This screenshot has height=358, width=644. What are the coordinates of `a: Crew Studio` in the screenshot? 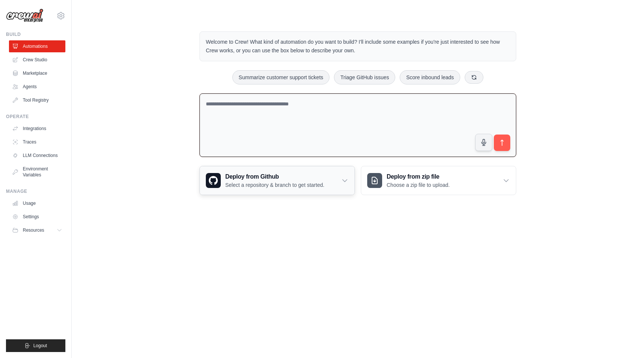 It's located at (37, 60).